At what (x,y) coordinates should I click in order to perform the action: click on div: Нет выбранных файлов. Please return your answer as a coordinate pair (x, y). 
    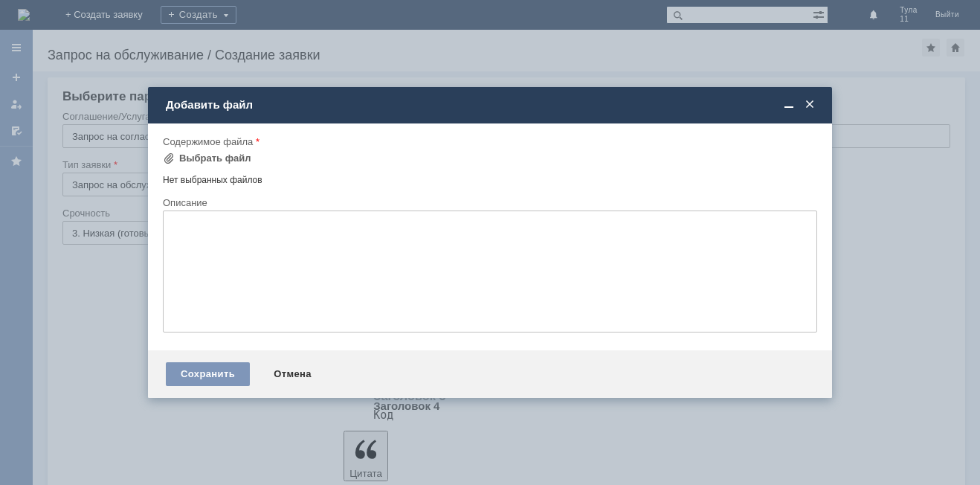
    Looking at the image, I should click on (490, 177).